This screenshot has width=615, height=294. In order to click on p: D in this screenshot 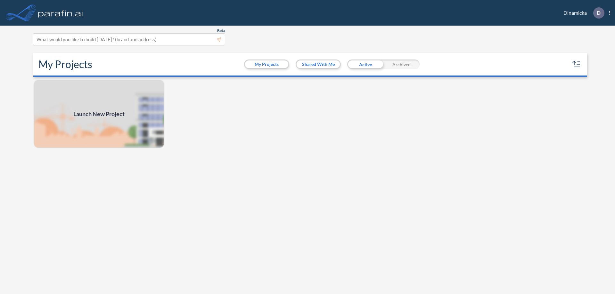, I will do `click(599, 13)`.